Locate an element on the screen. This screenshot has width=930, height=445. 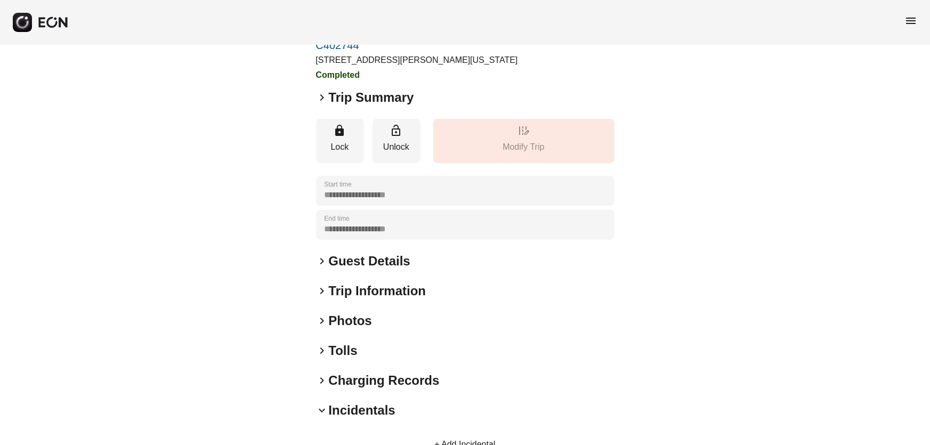
h2: Guest Details is located at coordinates (369, 261).